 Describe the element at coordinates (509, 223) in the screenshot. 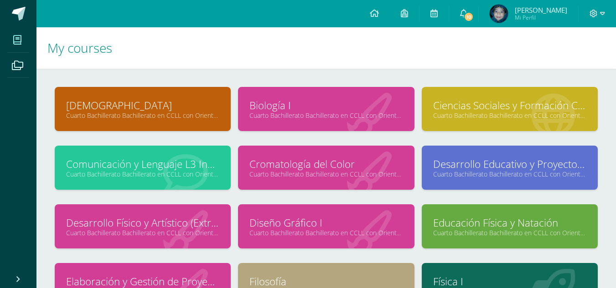

I see `a: Educación Física y Natación` at that location.